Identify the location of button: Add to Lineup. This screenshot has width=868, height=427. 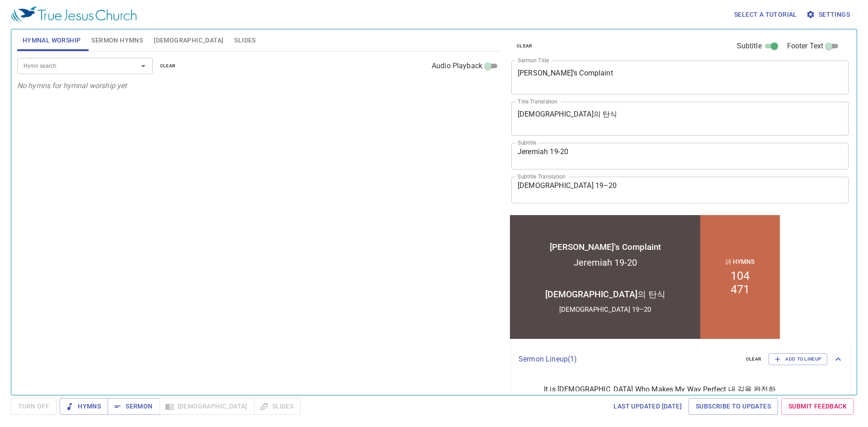
(798, 359).